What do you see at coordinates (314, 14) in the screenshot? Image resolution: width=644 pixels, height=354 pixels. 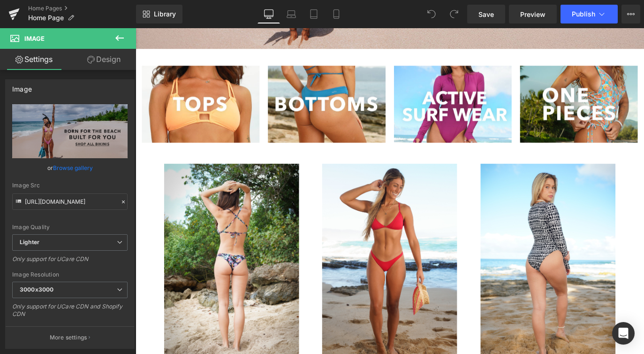 I see `a: Tablet` at bounding box center [314, 14].